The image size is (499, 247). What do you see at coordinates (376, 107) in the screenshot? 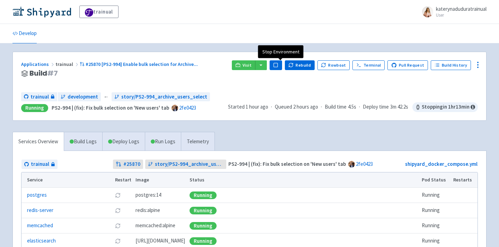
I see `span: Deploy time` at bounding box center [376, 107].